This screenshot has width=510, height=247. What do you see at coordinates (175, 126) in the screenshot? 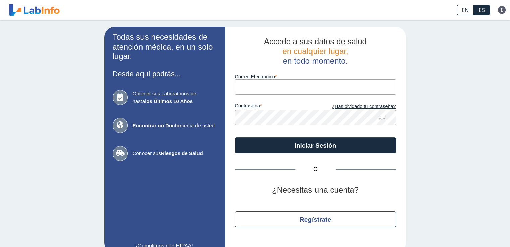
I see `span: cerca de usted` at bounding box center [175, 126].